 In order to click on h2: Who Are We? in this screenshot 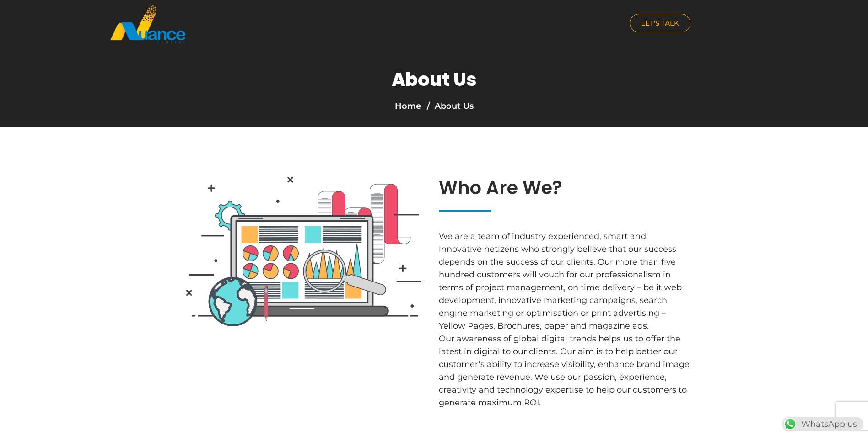, I will do `click(565, 188)`.